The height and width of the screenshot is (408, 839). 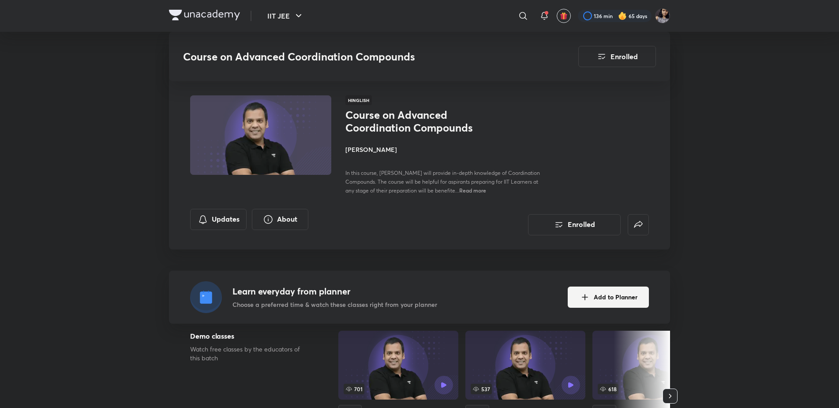 What do you see at coordinates (481, 389) in the screenshot?
I see `span: 537` at bounding box center [481, 389].